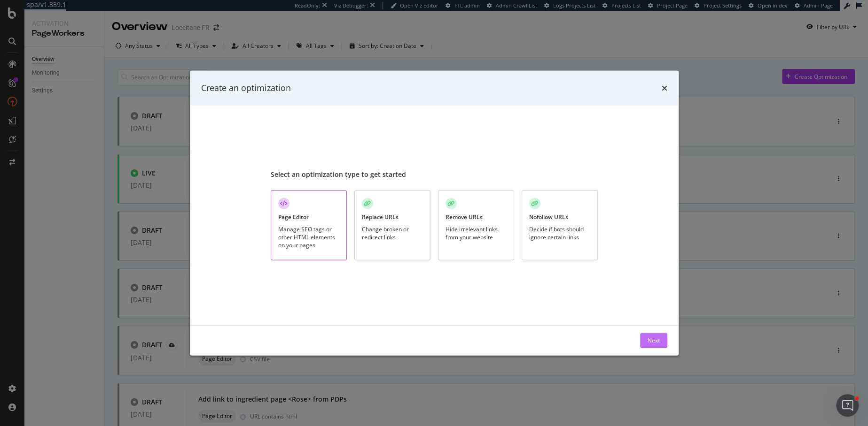  Describe the element at coordinates (654, 341) in the screenshot. I see `div: Next` at that location.